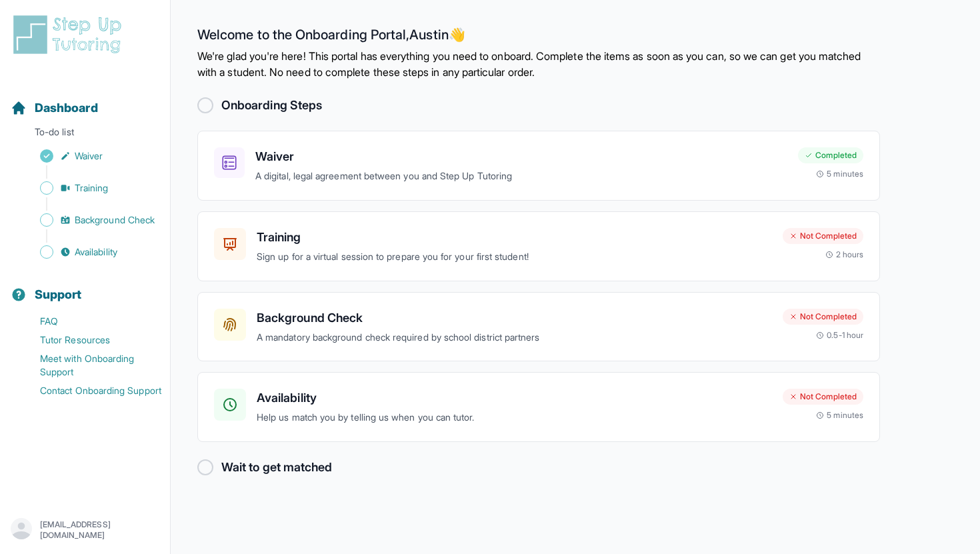 The width and height of the screenshot is (980, 554). What do you see at coordinates (90, 156) in the screenshot?
I see `a: Waiver` at bounding box center [90, 156].